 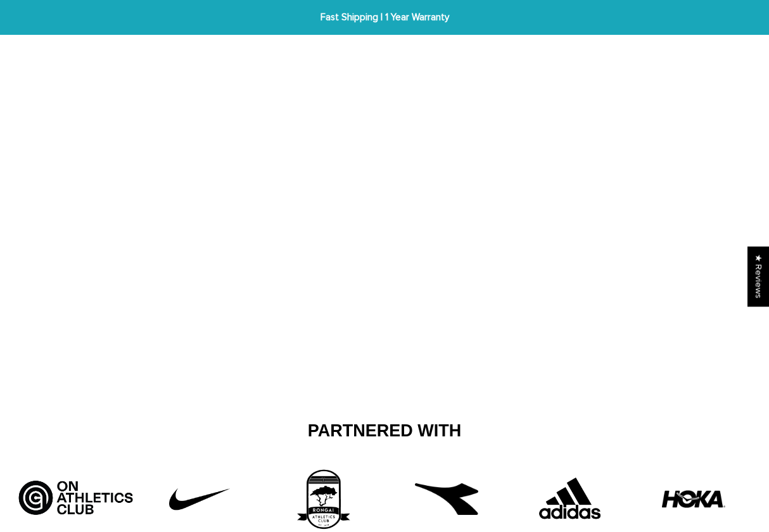 I want to click on img: Adidas.png, so click(x=570, y=499).